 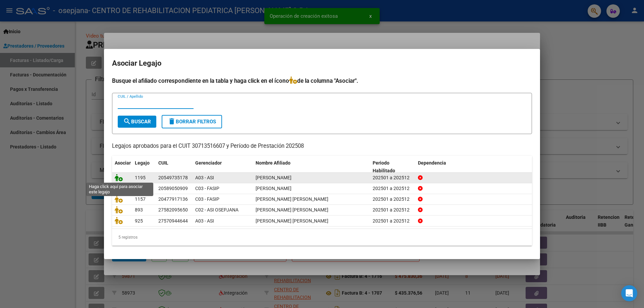 I want to click on span: Nombre Afiliado, so click(x=273, y=163).